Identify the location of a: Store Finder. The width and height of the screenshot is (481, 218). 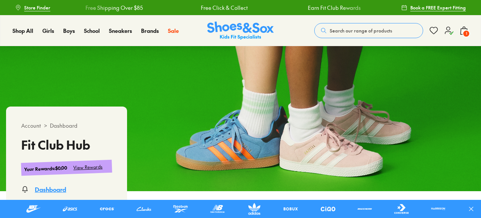
(32, 8).